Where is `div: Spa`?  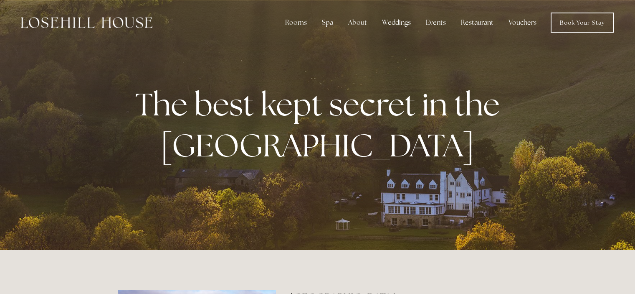 div: Spa is located at coordinates (327, 23).